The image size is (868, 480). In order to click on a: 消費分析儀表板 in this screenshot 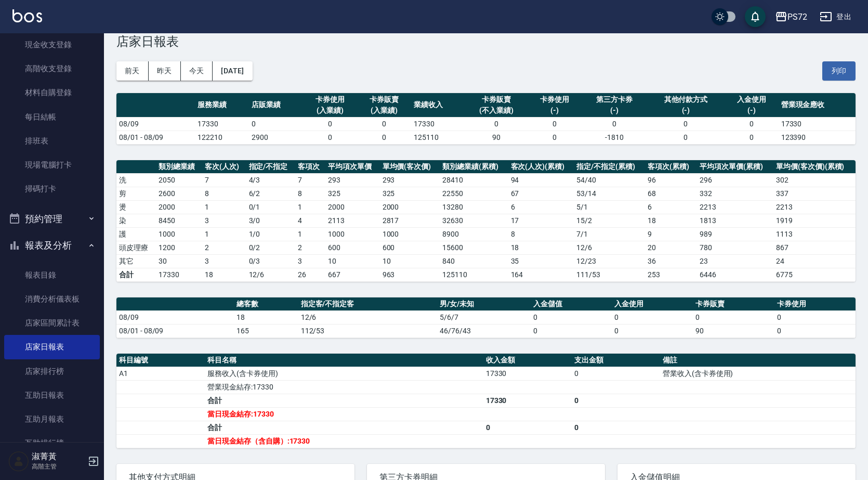, I will do `click(52, 299)`.